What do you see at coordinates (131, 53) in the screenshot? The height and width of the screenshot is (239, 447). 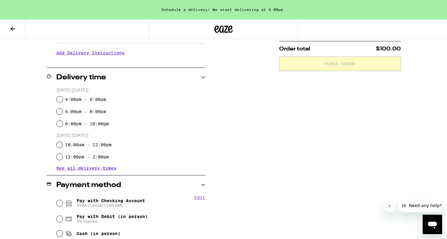 I see `h3: Add Delivery Instructions` at bounding box center [131, 53].